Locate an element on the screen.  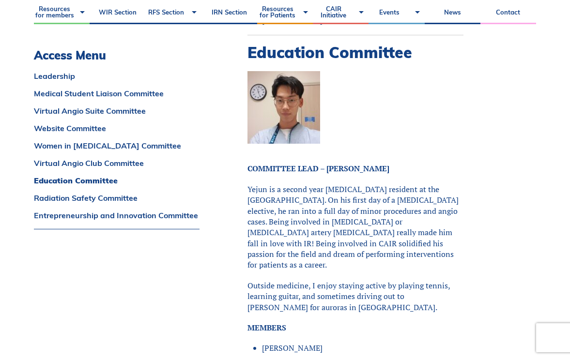
a: Virtual Angio Suite Committee is located at coordinates (117, 111).